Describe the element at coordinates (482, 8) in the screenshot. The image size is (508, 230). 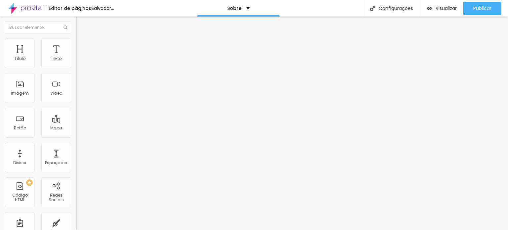
I see `button: Publicar` at that location.